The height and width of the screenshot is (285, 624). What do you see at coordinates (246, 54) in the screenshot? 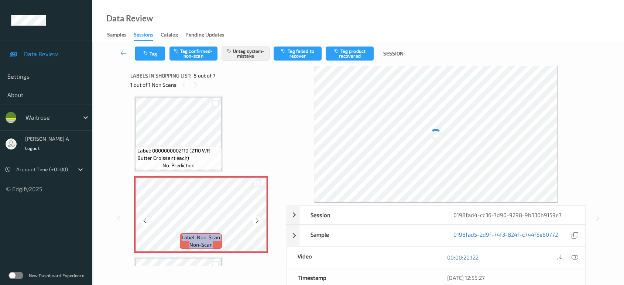
I see `button: Untag system-mistake` at bounding box center [246, 54].